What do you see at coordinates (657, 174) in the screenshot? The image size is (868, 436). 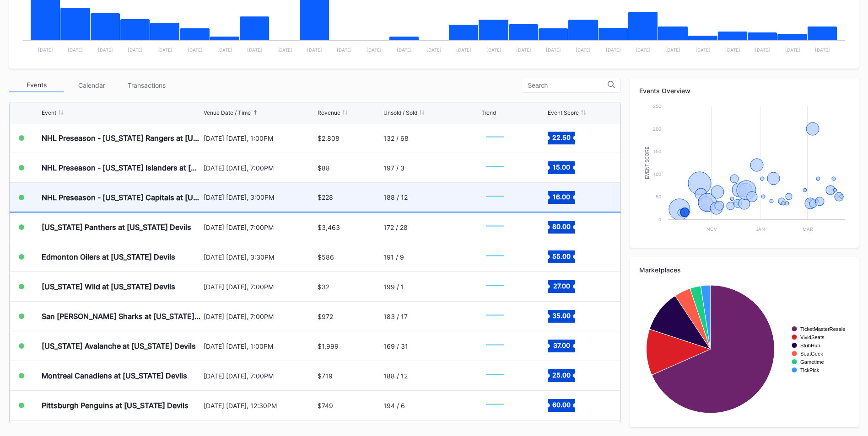 I see `text: 100` at bounding box center [657, 174].